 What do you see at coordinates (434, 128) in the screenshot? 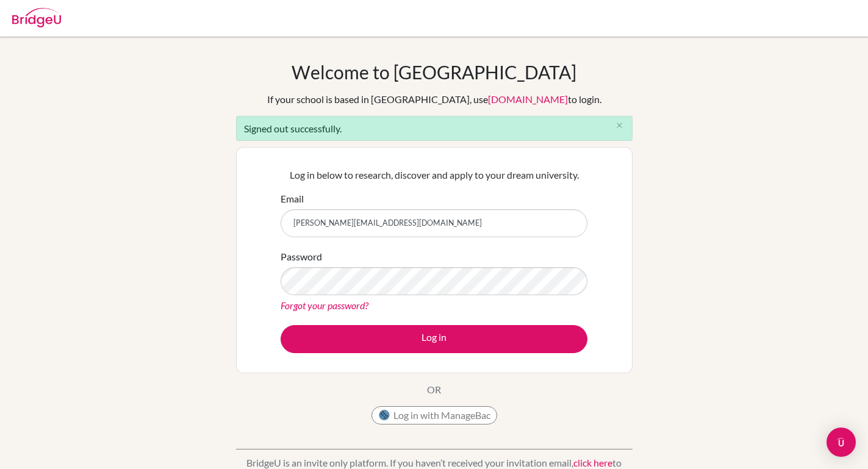
I see `div: Signed out successfully.` at bounding box center [434, 128].